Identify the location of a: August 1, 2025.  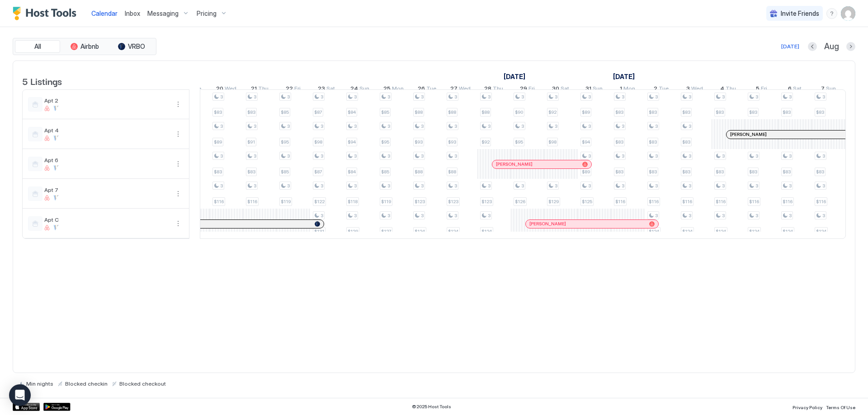
(514, 77).